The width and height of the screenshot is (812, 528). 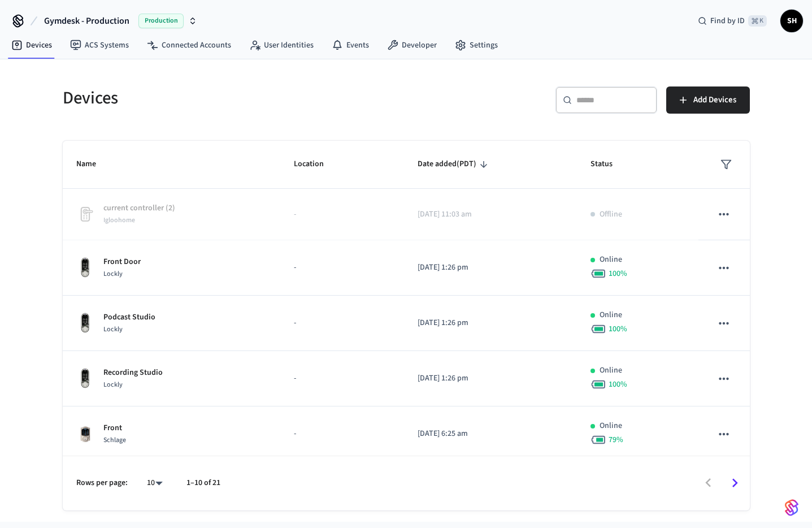 What do you see at coordinates (161, 21) in the screenshot?
I see `span: Production` at bounding box center [161, 21].